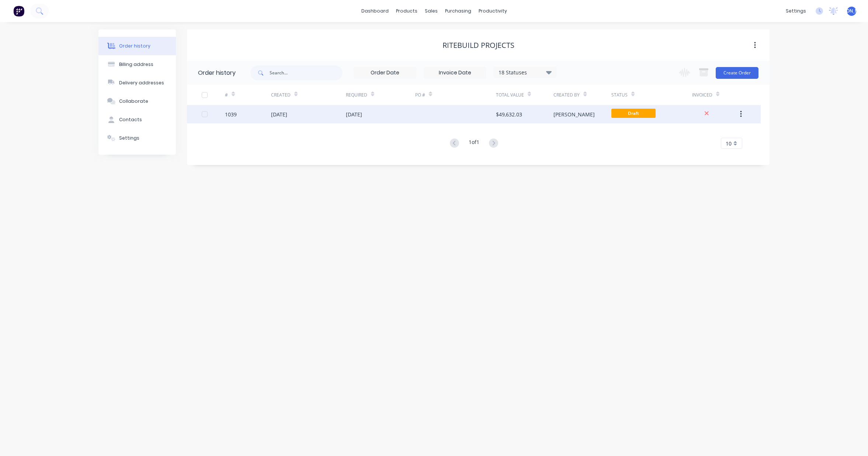 The image size is (868, 456). What do you see at coordinates (137, 83) in the screenshot?
I see `button: Delivery addresses` at bounding box center [137, 83].